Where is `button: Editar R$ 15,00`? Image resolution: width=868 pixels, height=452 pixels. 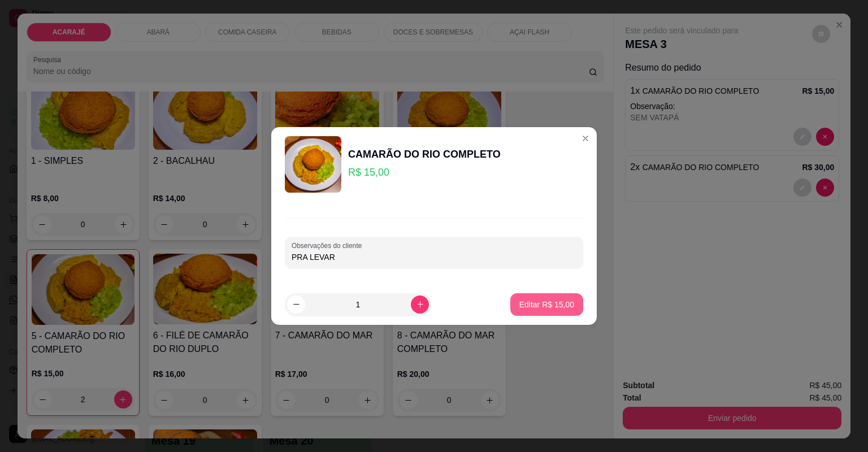 button: Editar R$ 15,00 is located at coordinates (547, 305).